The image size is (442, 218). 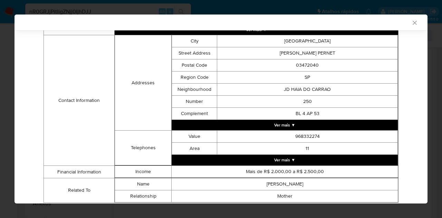 What do you see at coordinates (79, 190) in the screenshot?
I see `td: Related To` at bounding box center [79, 190].